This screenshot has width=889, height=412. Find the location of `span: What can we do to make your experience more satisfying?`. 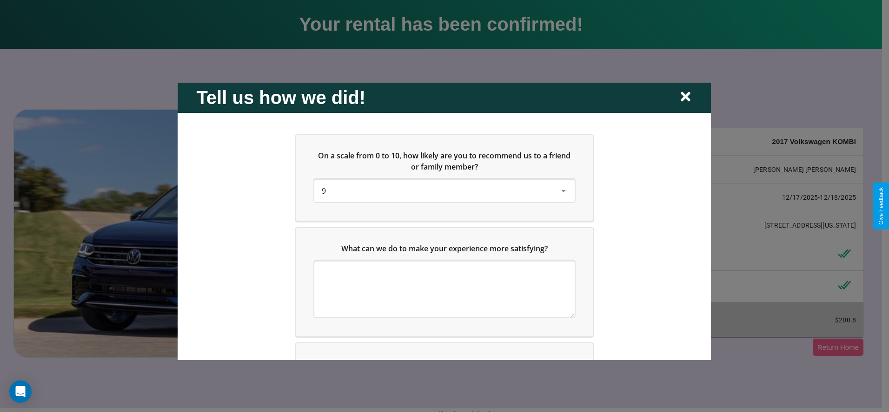

span: What can we do to make your experience more satisfying? is located at coordinates (444, 248).